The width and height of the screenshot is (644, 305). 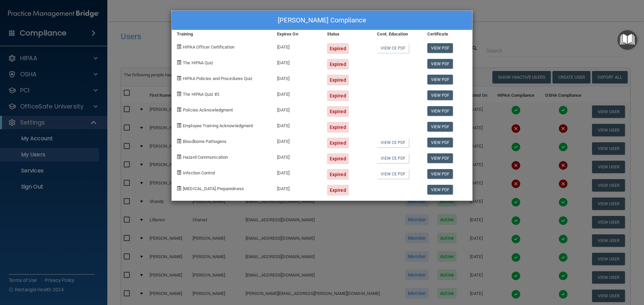 What do you see at coordinates (447, 34) in the screenshot?
I see `div: Certificate` at bounding box center [447, 34].